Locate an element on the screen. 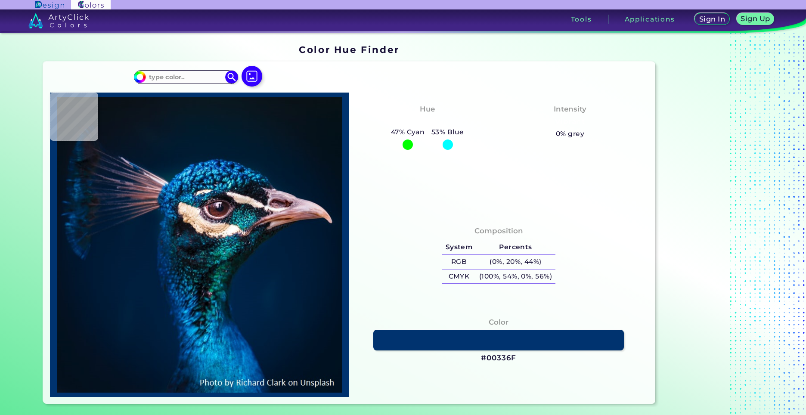  h5: Percents is located at coordinates (515, 247).